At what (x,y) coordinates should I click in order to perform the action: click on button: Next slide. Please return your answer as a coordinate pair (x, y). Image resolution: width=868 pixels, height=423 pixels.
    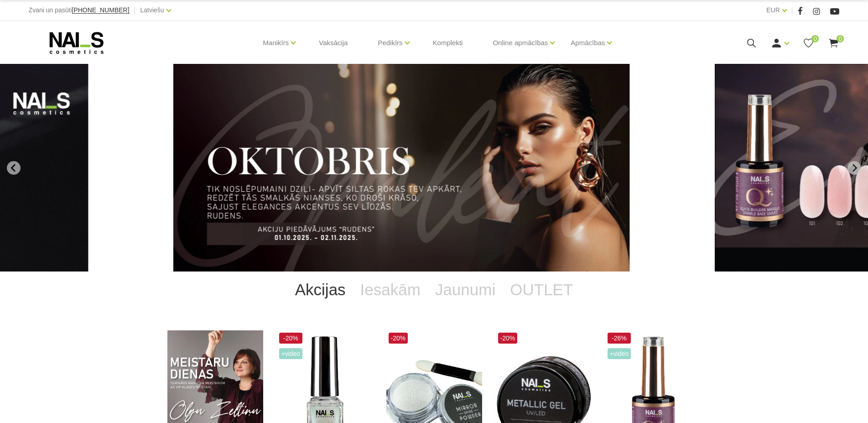
    Looking at the image, I should click on (854, 167).